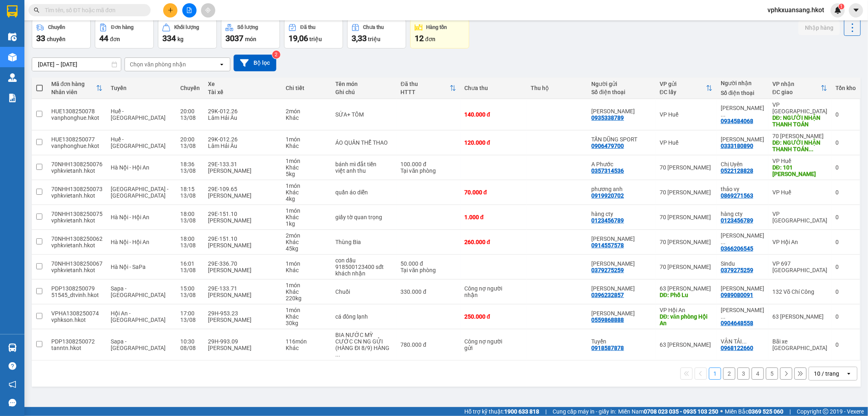  Describe the element at coordinates (12, 57) in the screenshot. I see `img: warehouse-icon` at that location.